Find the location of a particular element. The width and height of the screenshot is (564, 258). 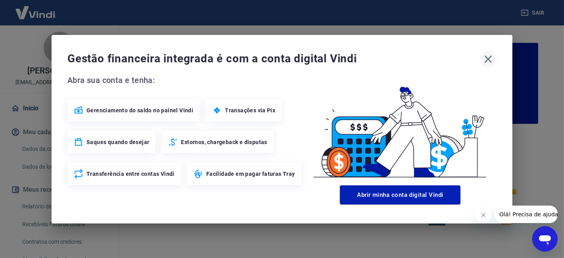

span: Olá! Precisa de ajuda? is located at coordinates (36, 9).